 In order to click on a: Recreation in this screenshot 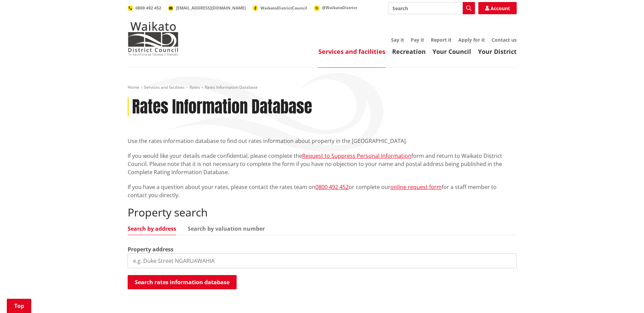, I will do `click(408, 51)`.